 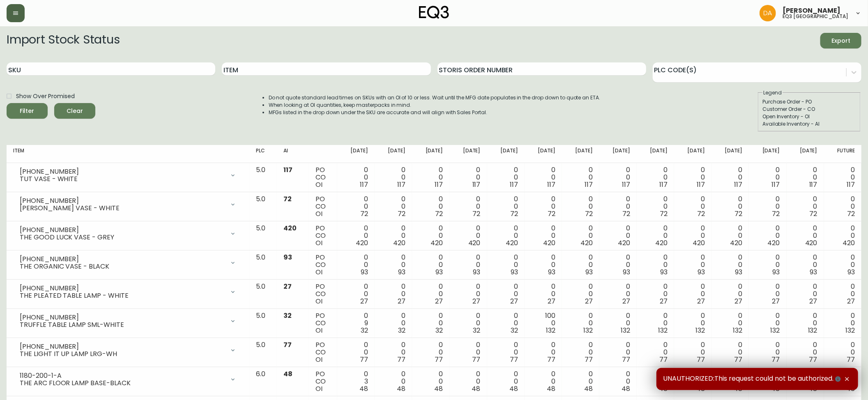 What do you see at coordinates (809, 116) in the screenshot?
I see `div: Open Inventory - OI` at bounding box center [809, 116].